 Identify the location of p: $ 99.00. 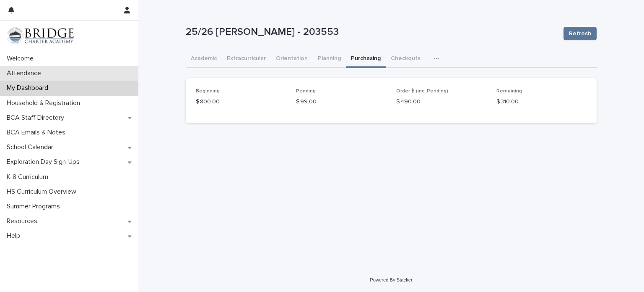
(340, 102).